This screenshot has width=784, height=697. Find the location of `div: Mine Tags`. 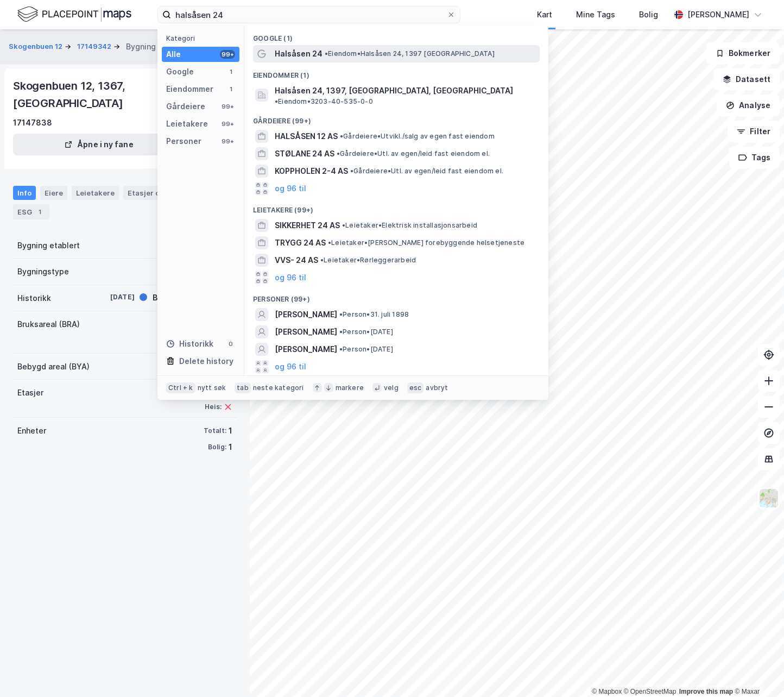

div: Mine Tags is located at coordinates (596, 15).